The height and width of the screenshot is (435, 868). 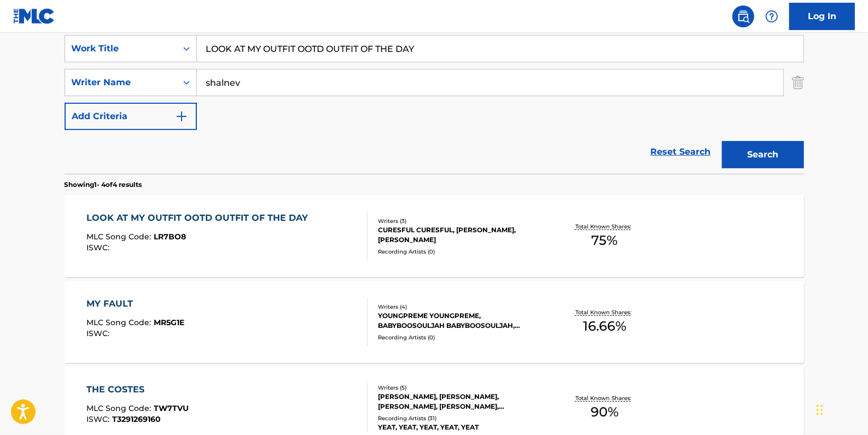 I want to click on div: Help, so click(x=772, y=16).